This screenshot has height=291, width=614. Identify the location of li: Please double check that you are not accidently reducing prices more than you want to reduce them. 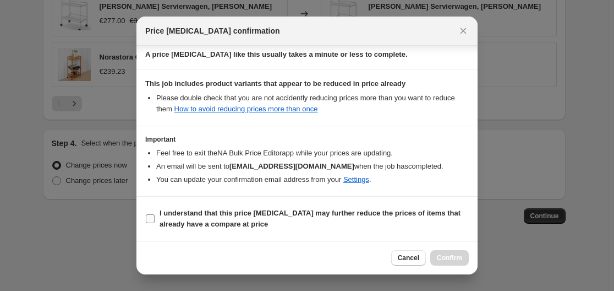
(313, 103).